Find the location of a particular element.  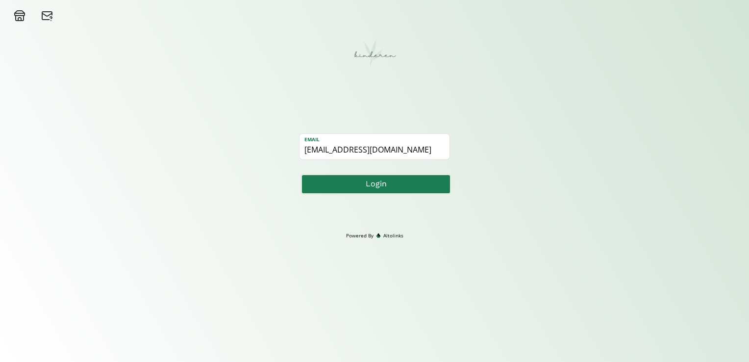

label: email is located at coordinates (370, 138).